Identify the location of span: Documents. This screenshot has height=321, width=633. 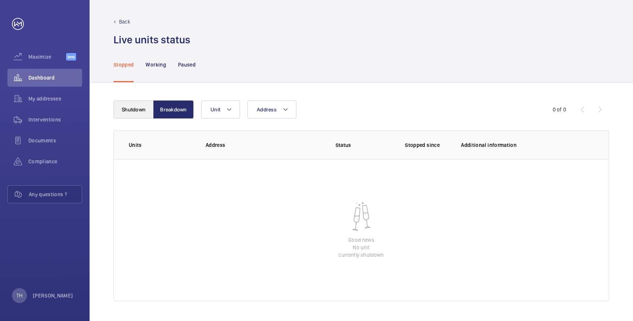
(55, 140).